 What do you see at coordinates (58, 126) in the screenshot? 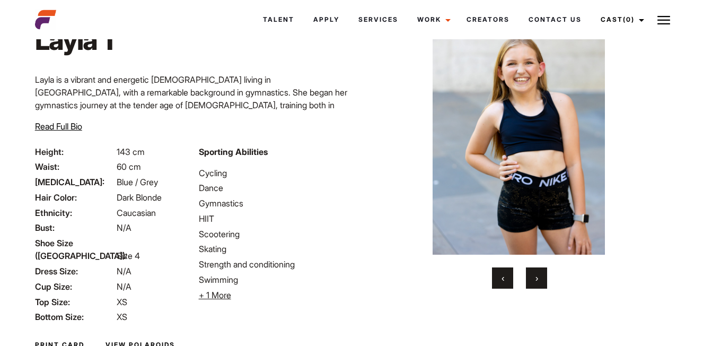
I see `button: Read Full Bio` at bounding box center [58, 126].